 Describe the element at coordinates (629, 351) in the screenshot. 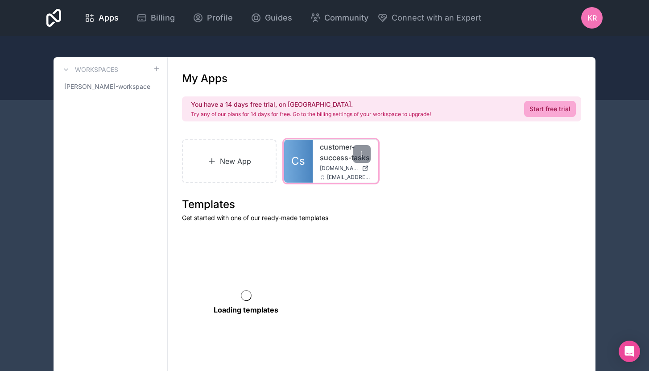

I see `div: Open Intercom Messenger` at that location.